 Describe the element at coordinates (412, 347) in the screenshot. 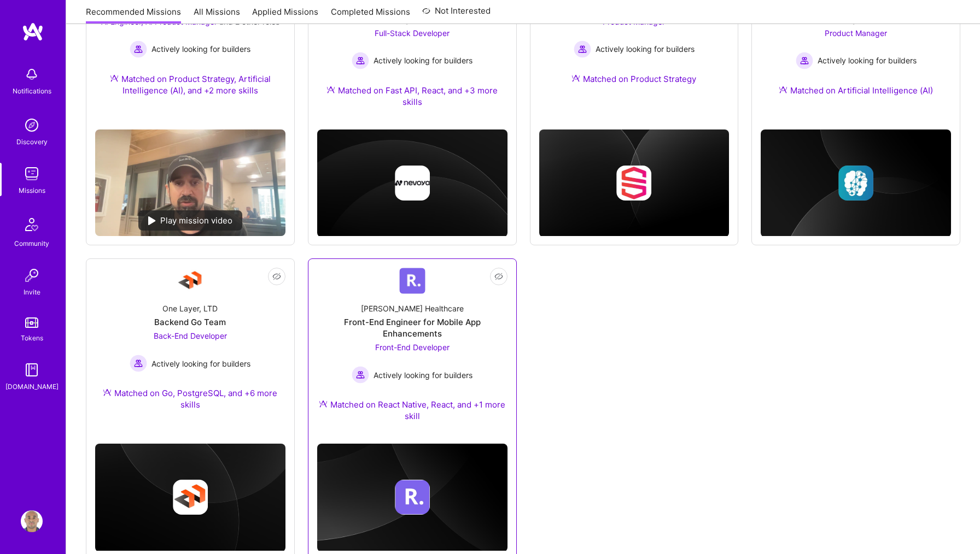

I see `span: Front-End Developer` at that location.